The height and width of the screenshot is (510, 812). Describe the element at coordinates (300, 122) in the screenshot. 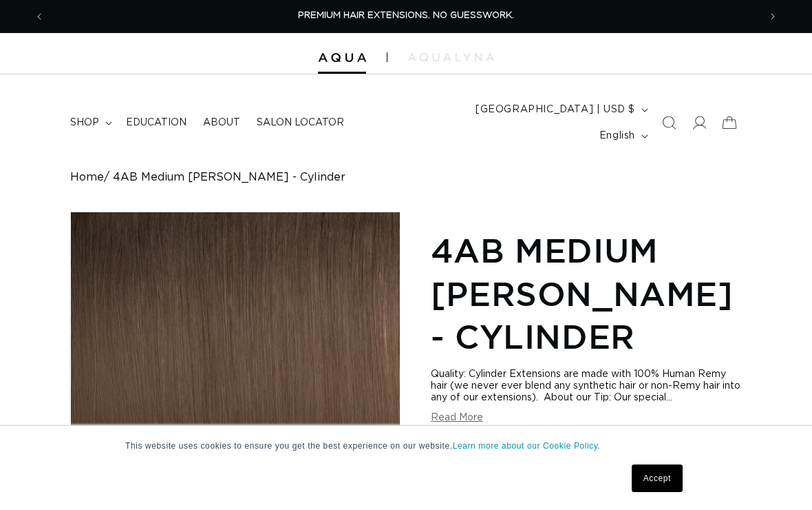

I see `span: Salon Locator` at that location.